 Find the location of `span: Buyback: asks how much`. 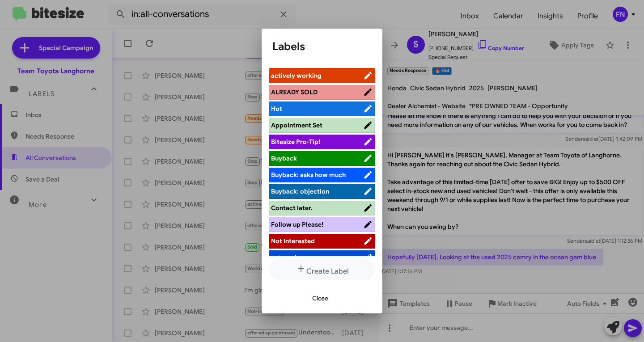

span: Buyback: asks how much is located at coordinates (308, 175).